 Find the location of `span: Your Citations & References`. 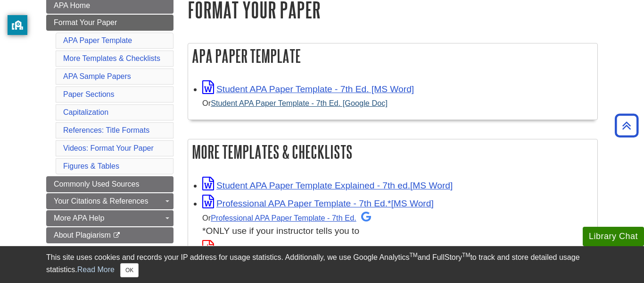

span: Your Citations & References is located at coordinates (101, 201).